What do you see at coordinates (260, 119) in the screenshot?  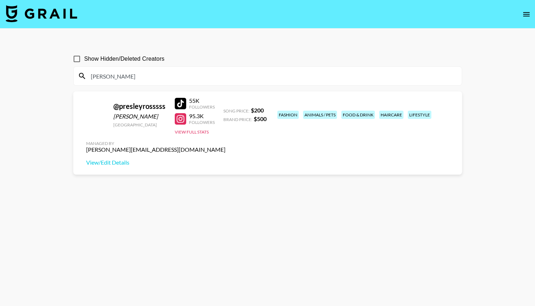 I see `strong: $ 500` at bounding box center [260, 119].